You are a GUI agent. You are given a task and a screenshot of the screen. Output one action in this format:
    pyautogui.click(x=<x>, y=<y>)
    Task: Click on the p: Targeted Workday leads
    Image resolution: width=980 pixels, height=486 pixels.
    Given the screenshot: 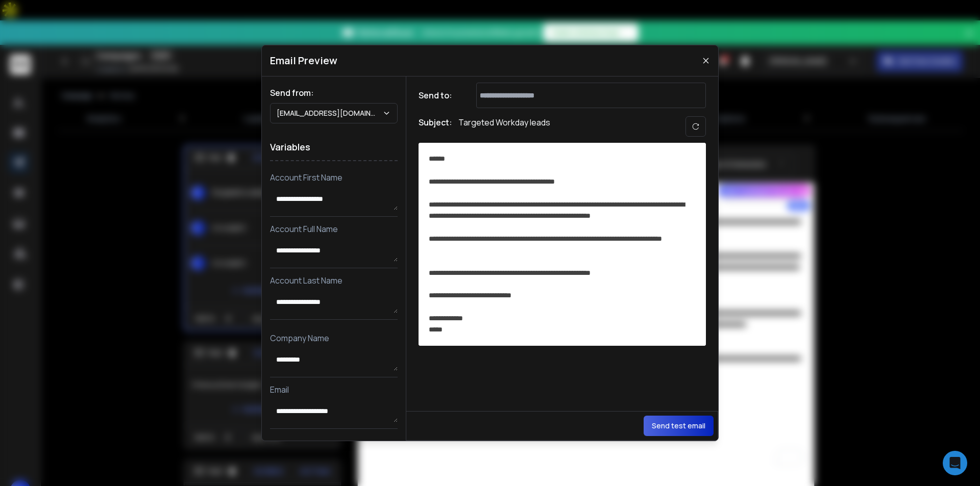 What is the action you would take?
    pyautogui.click(x=504, y=126)
    